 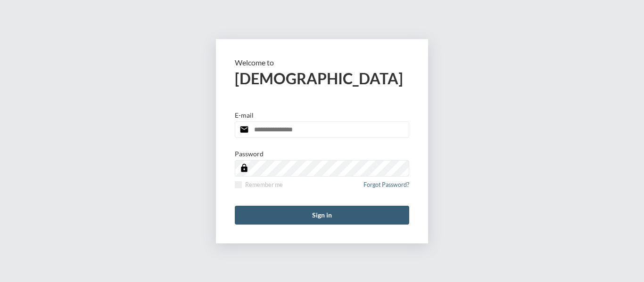 What do you see at coordinates (322, 62) in the screenshot?
I see `p: Welcome to` at bounding box center [322, 62].